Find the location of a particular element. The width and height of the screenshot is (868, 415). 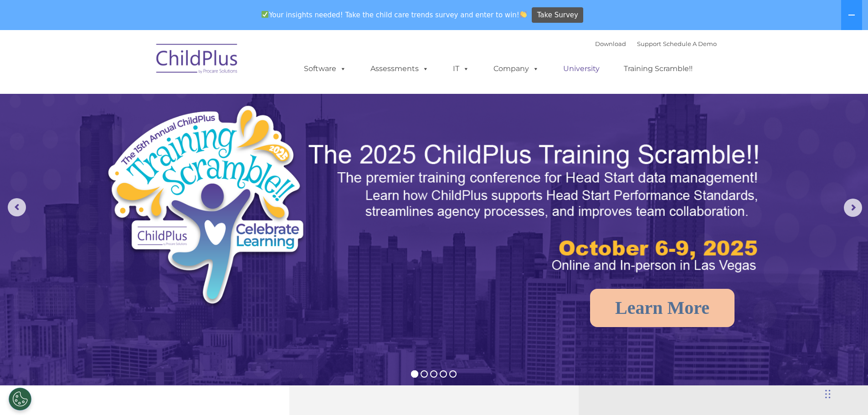

a: Training Scramble!! is located at coordinates (658, 69).